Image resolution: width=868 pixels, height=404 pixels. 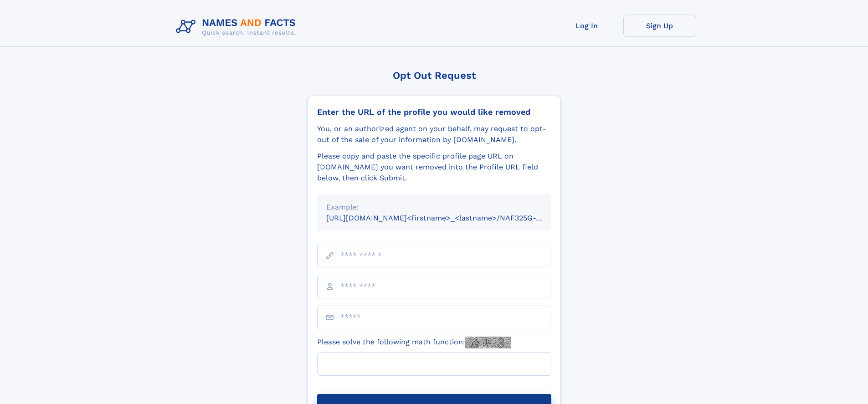 What do you see at coordinates (434, 112) in the screenshot?
I see `div: Enter the URL of the profile you would like removed` at bounding box center [434, 112].